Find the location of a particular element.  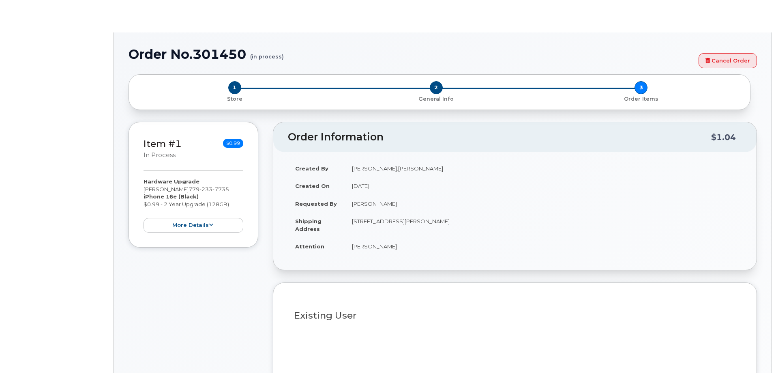

span: 1 is located at coordinates (235, 88).